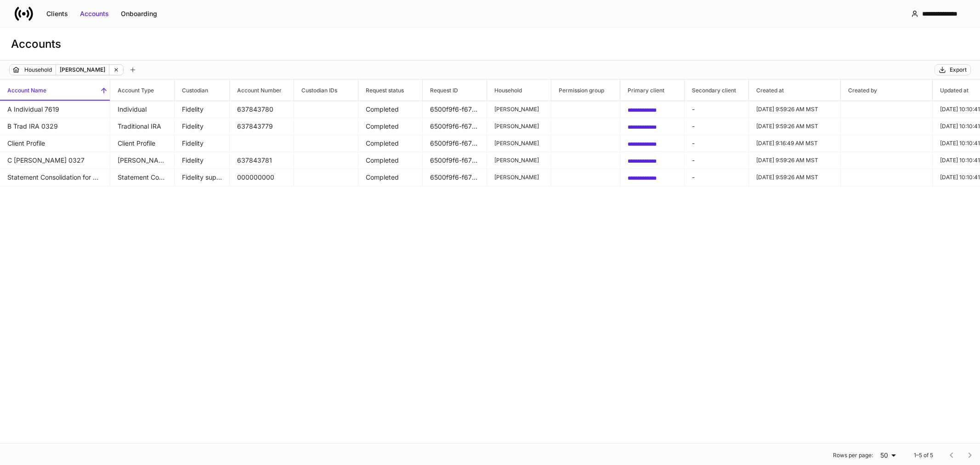 The image size is (980, 465). What do you see at coordinates (859, 90) in the screenshot?
I see `h6: Created by` at bounding box center [859, 90].